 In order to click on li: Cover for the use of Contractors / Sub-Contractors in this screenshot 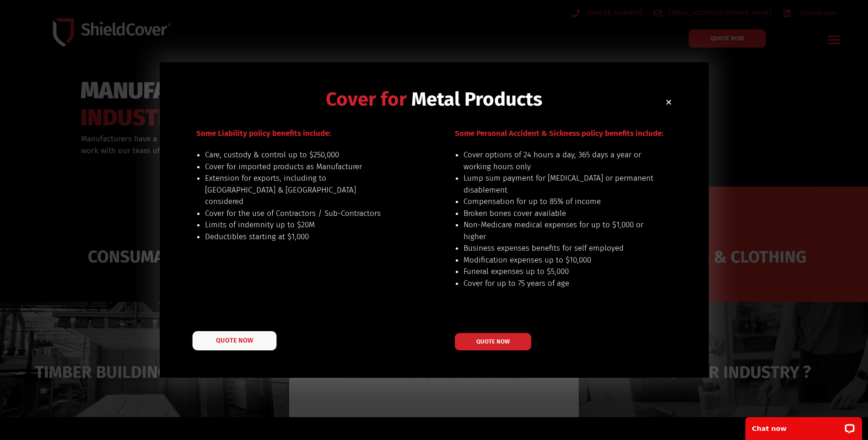, I will do `click(300, 214)`.